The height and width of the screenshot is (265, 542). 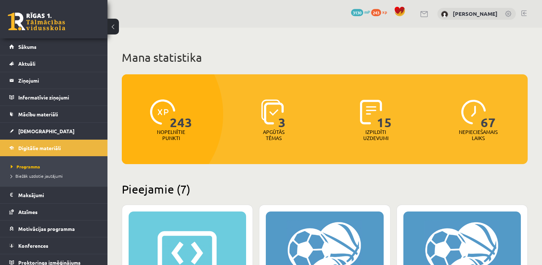 I want to click on span: Atzīmes, so click(x=28, y=211).